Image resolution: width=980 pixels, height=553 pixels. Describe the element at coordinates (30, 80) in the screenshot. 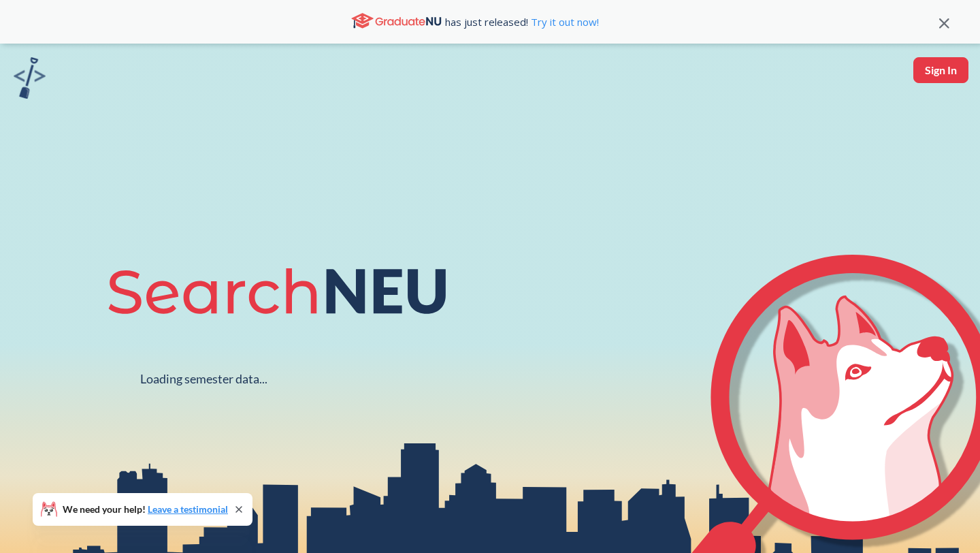

I see `a: sandbox logo` at that location.